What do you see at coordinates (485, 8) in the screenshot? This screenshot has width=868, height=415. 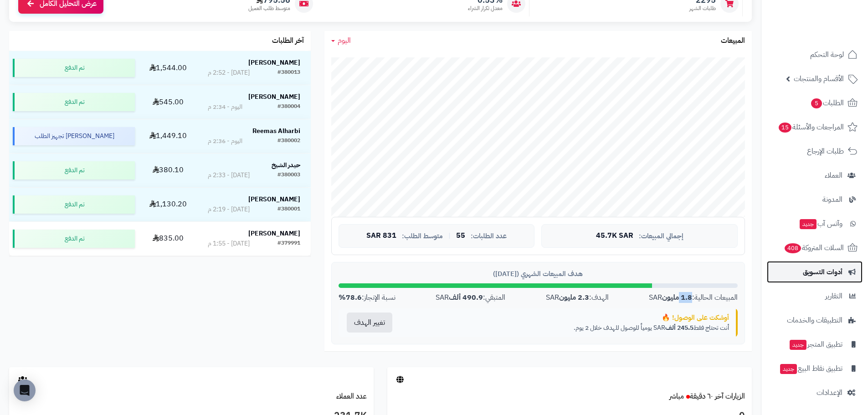 I see `span: معدل تكرار الشراء` at bounding box center [485, 8].